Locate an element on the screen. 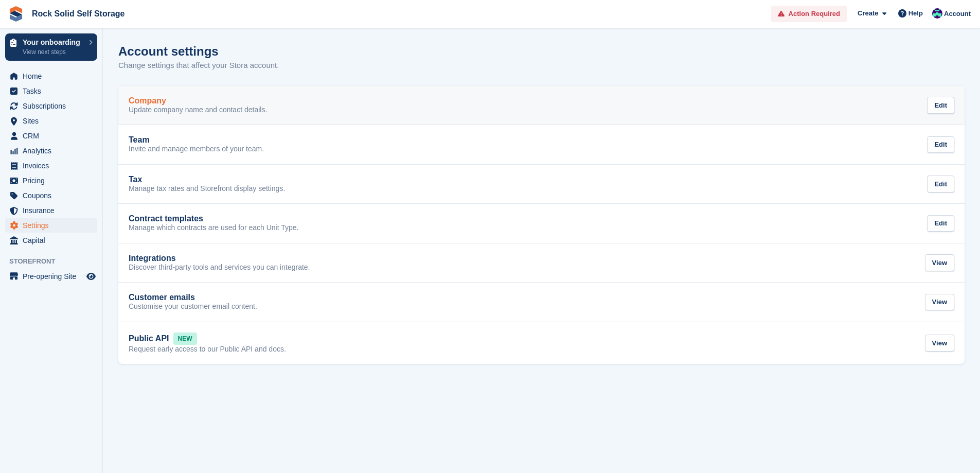 Image resolution: width=980 pixels, height=473 pixels. a: Action Required is located at coordinates (808, 14).